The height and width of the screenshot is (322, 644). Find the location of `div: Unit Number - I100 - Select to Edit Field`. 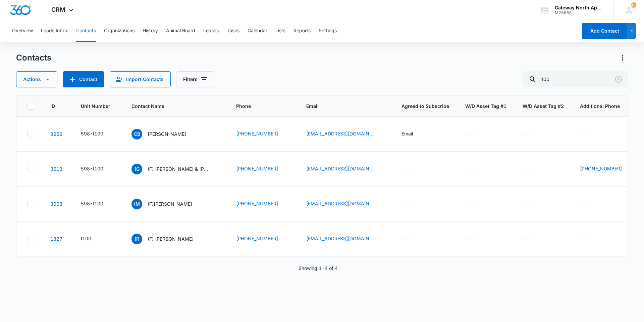

div: Unit Number - I100 - Select to Edit Field is located at coordinates (92, 239).